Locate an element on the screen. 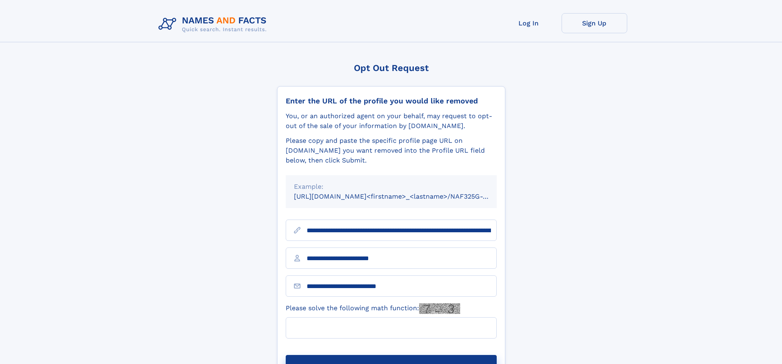  label: Please solve the following math function: is located at coordinates (373, 309).